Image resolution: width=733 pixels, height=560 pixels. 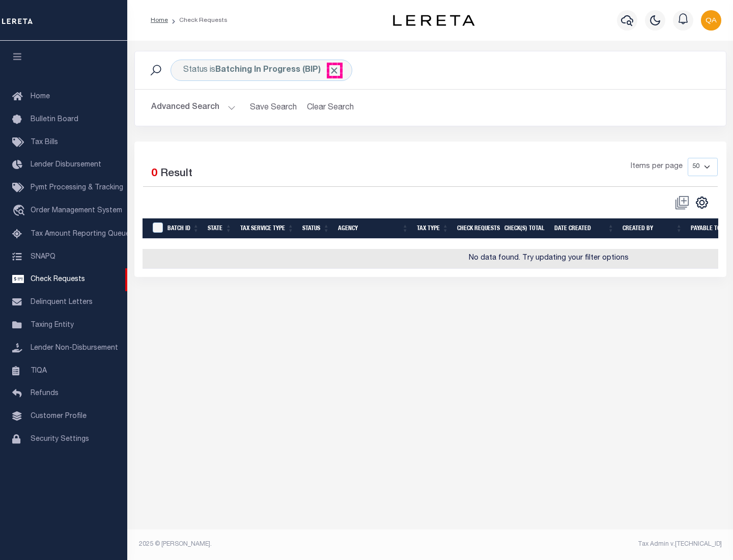 I want to click on span: Click to Remove, so click(x=334, y=70).